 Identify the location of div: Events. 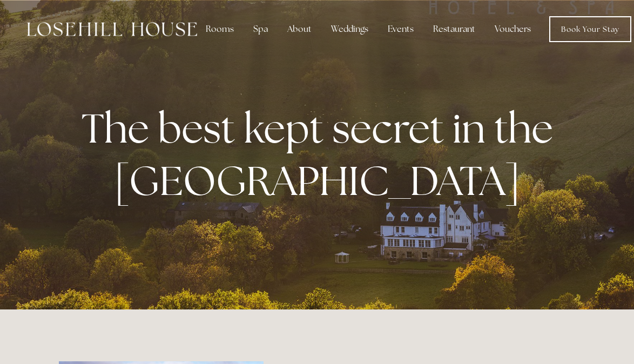
(401, 29).